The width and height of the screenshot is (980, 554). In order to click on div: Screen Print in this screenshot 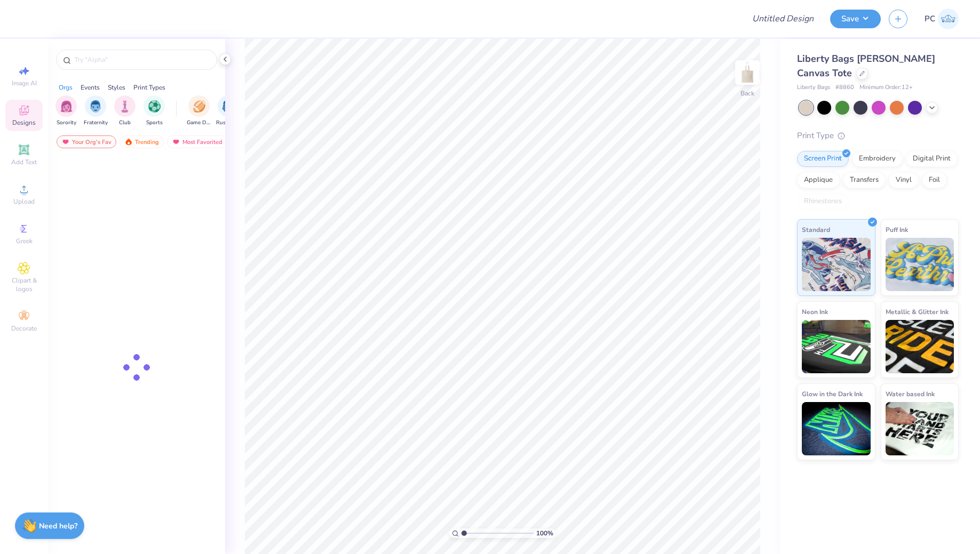, I will do `click(822, 159)`.